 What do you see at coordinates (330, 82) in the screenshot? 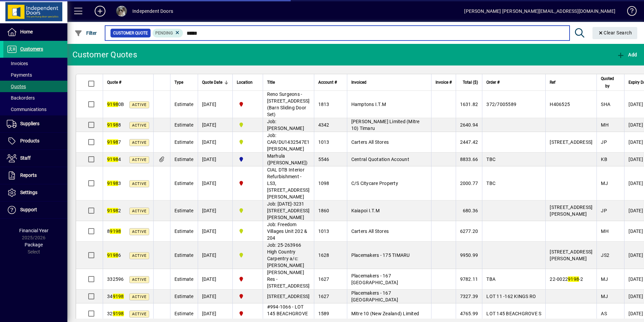
I see `div: Account #` at bounding box center [330, 82].